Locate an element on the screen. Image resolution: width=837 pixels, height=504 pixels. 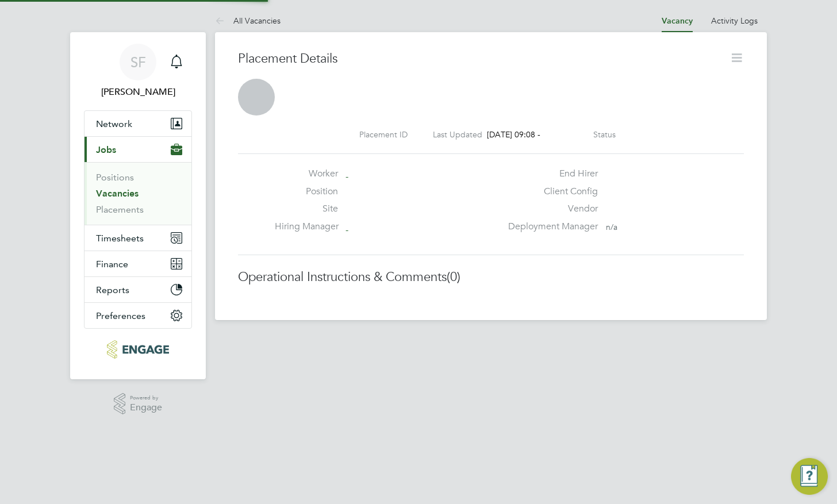
button: Finance is located at coordinates (138, 264).